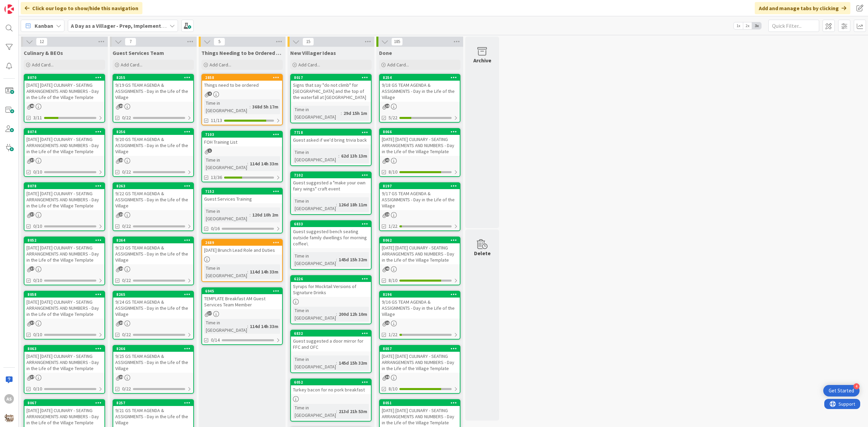  I want to click on div: Delete, so click(482, 253).